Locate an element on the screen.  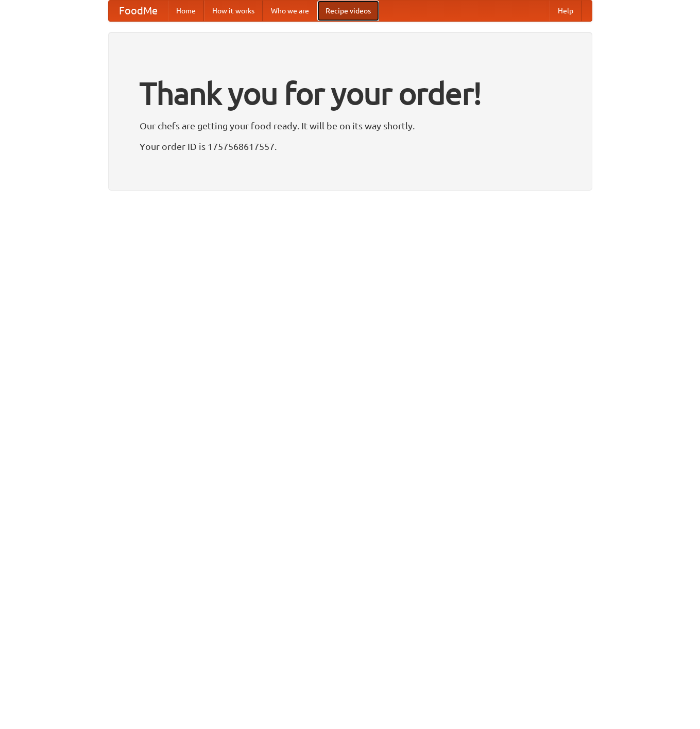
a: Who we are is located at coordinates (290, 10).